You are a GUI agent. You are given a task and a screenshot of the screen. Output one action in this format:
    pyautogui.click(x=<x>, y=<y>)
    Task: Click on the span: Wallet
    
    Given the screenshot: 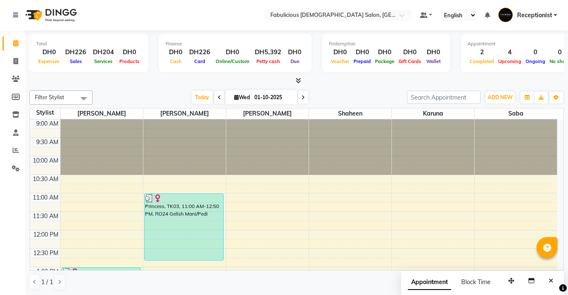 What is the action you would take?
    pyautogui.click(x=433, y=61)
    